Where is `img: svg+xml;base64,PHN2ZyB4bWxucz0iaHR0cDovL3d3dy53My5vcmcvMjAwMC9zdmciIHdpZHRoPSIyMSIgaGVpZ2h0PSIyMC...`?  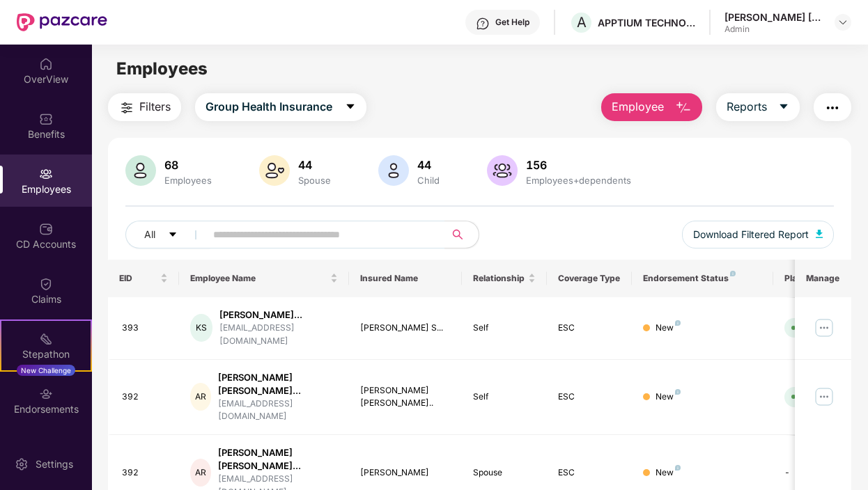 img: svg+xml;base64,PHN2ZyB4bWxucz0iaHR0cDovL3d3dy53My5vcmcvMjAwMC9zdmciIHdpZHRoPSIyMSIgaGVpZ2h0PSIyMC... is located at coordinates (46, 339).